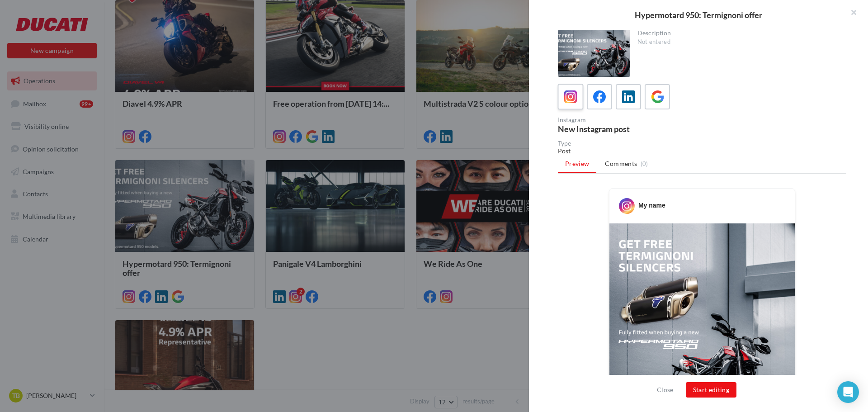 This screenshot has height=412, width=868. What do you see at coordinates (621, 163) in the screenshot?
I see `span: Comments` at bounding box center [621, 163].